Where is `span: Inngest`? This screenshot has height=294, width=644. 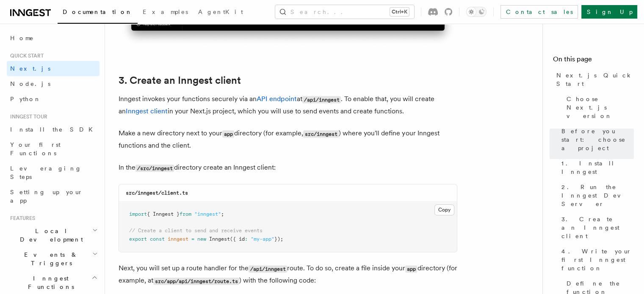
span: Inngest is located at coordinates (219, 239).